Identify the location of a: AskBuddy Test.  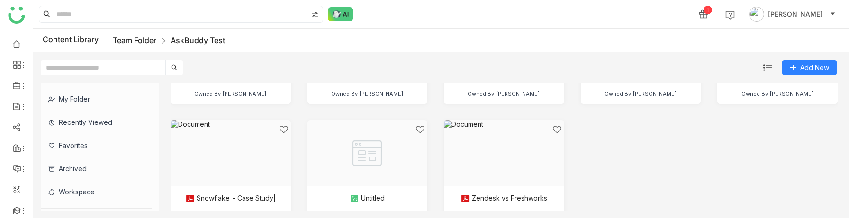
(197, 40).